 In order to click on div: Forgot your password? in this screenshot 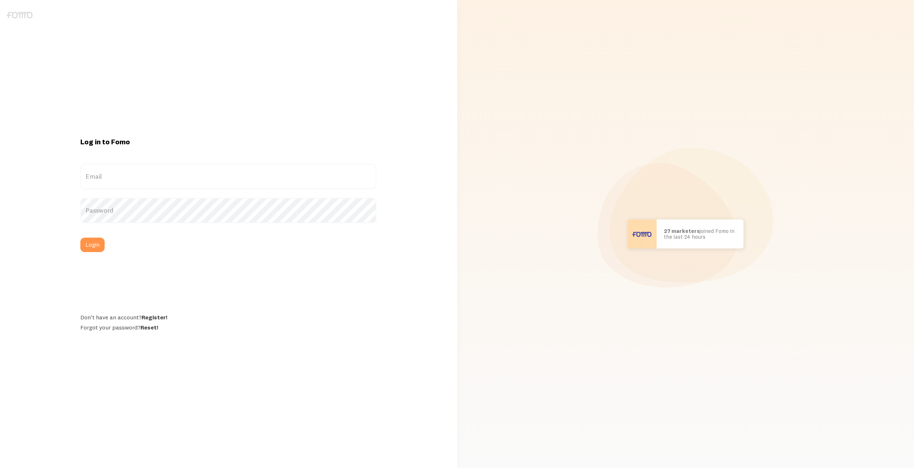, I will do `click(228, 328)`.